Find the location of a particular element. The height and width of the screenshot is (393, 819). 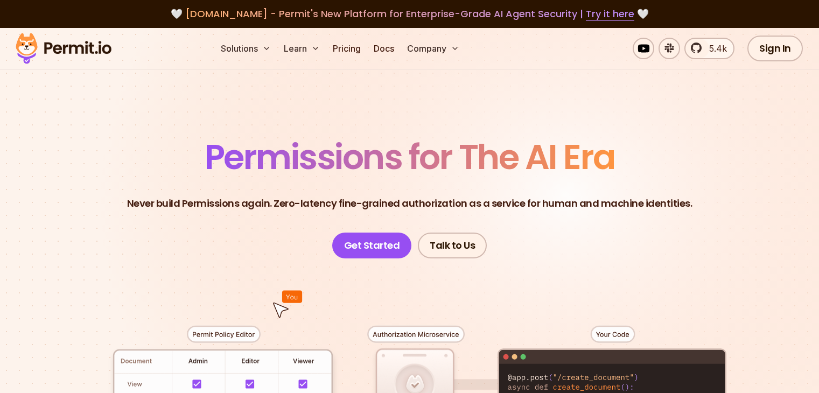

p: Never build Permissions again. Zero-latency fine-grained authorization as a service for human and... is located at coordinates (410, 204).